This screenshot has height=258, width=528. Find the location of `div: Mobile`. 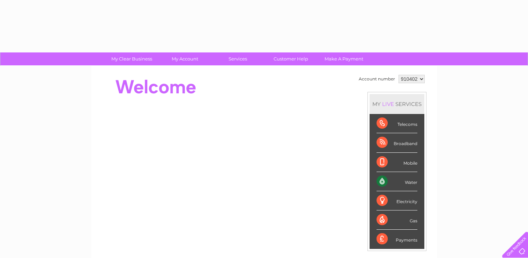

div: Mobile is located at coordinates (397, 162).